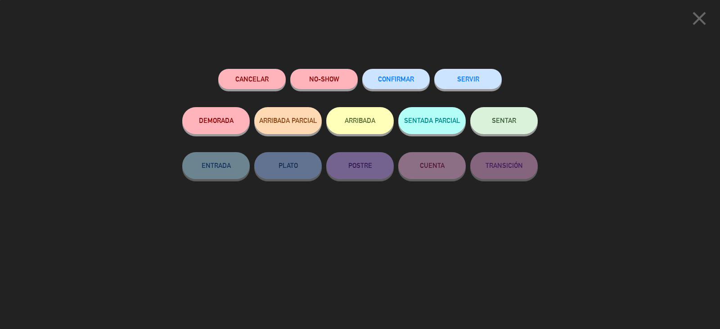  What do you see at coordinates (252, 79) in the screenshot?
I see `button: Cancelar` at bounding box center [252, 79].